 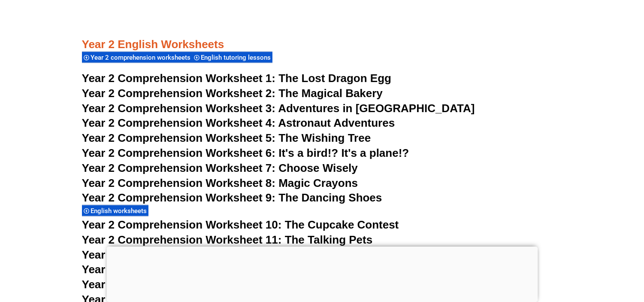 I want to click on a: Year 2 Comprehension Worksheet 12: The Brave Little Spartan, so click(x=248, y=254).